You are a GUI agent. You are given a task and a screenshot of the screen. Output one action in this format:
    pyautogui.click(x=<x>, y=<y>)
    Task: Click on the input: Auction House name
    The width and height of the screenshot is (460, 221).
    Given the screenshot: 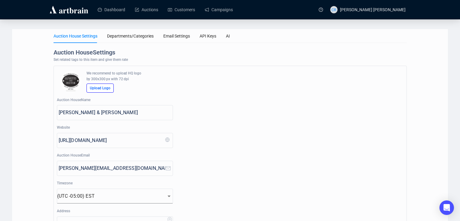 What is the action you would take?
    pyautogui.click(x=116, y=112)
    